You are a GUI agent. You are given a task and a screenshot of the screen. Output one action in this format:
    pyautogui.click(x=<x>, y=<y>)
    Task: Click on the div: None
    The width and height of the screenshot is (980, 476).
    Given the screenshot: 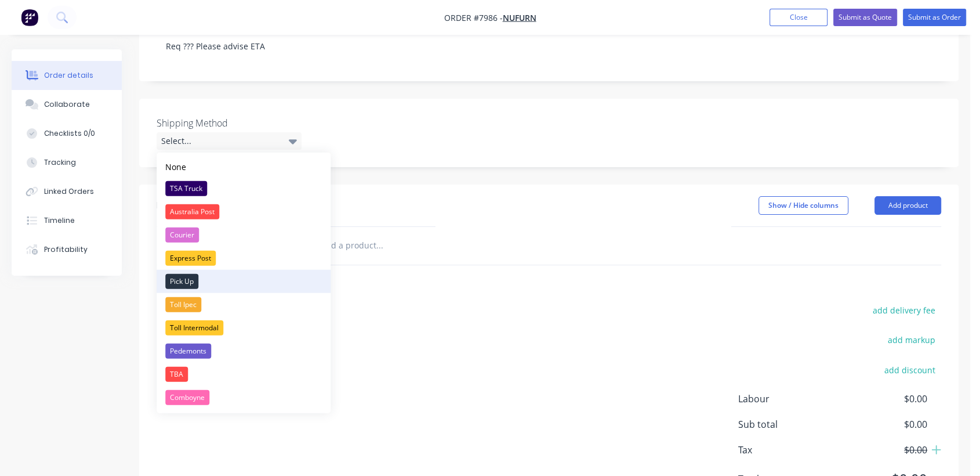 What is the action you would take?
    pyautogui.click(x=176, y=167)
    